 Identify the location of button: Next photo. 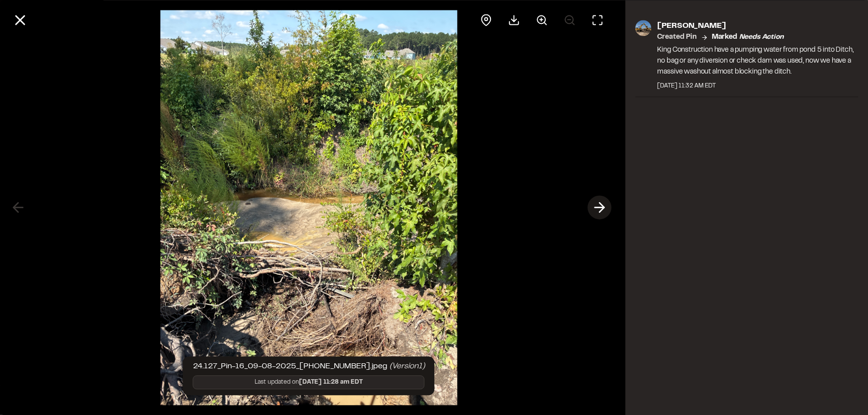
(600, 208).